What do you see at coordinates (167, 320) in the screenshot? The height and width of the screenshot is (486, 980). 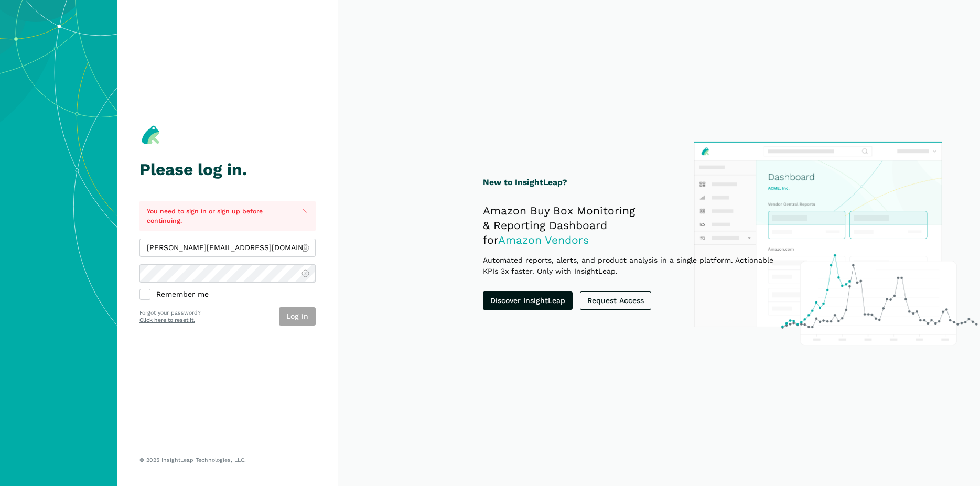 I see `a: Click here to reset it.` at bounding box center [167, 320].